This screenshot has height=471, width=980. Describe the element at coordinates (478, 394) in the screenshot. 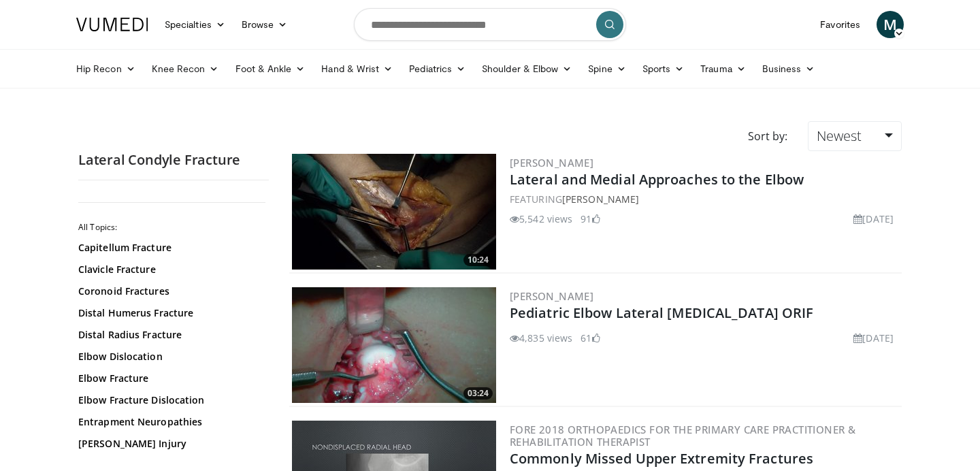

I see `span: 03:24` at that location.